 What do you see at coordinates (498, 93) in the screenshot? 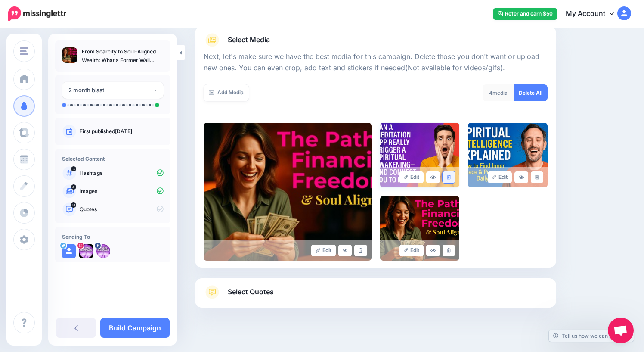
I see `div: media` at bounding box center [498, 93].